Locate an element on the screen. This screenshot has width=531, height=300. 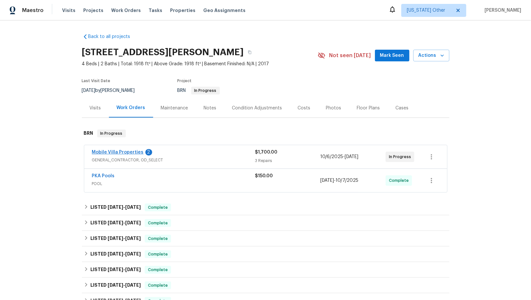
span: Work Orders is located at coordinates (126, 10).